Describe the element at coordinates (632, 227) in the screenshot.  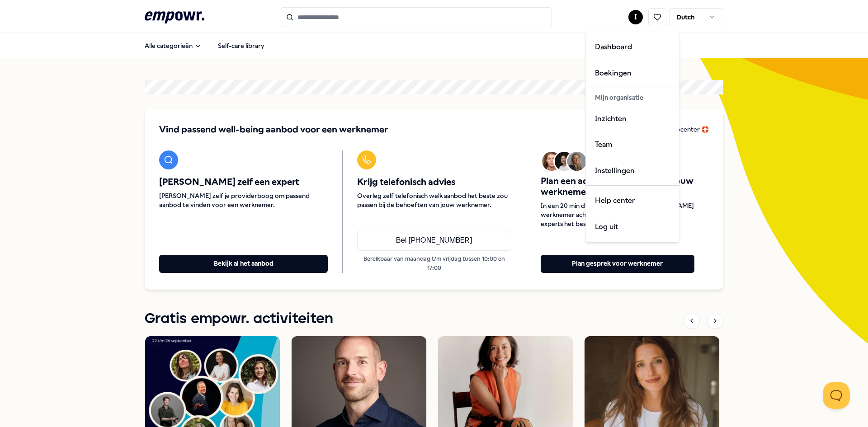
I see `div: Log uit` at that location.